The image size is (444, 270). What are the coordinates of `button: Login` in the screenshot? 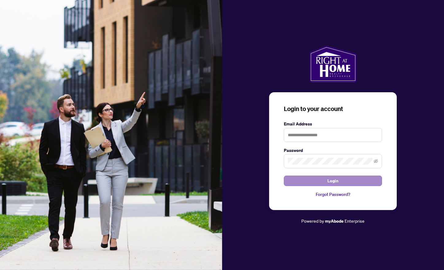 It's located at (333, 181).